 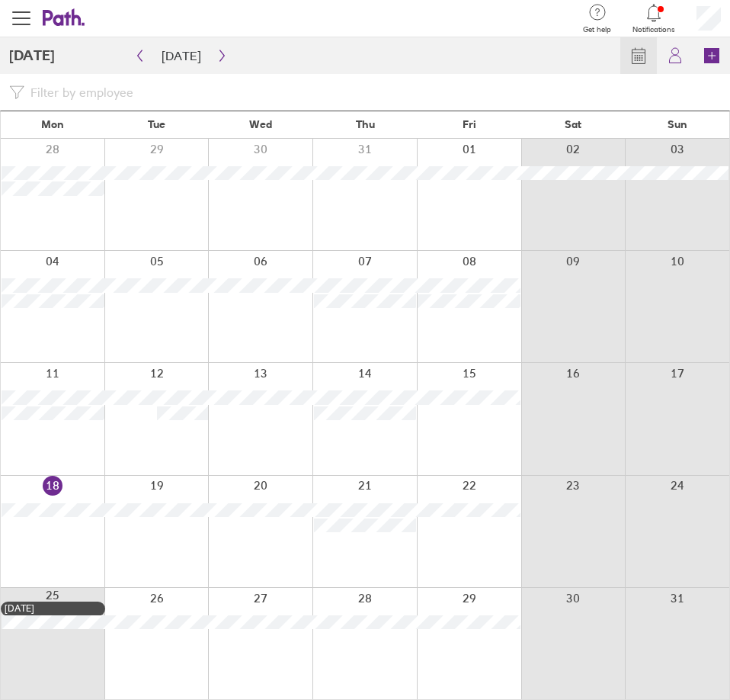 I want to click on span: Wed, so click(x=261, y=124).